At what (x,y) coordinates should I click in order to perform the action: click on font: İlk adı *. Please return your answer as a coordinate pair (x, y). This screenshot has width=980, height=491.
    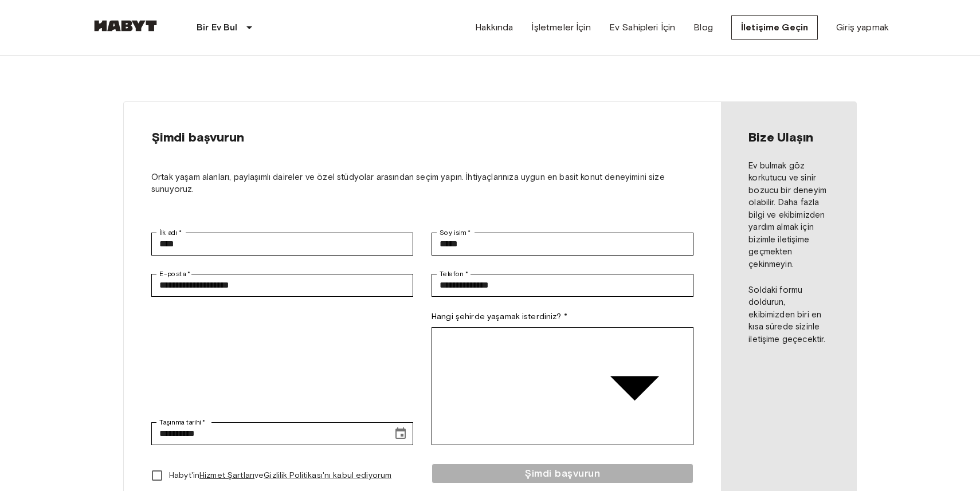
    Looking at the image, I should click on (170, 232).